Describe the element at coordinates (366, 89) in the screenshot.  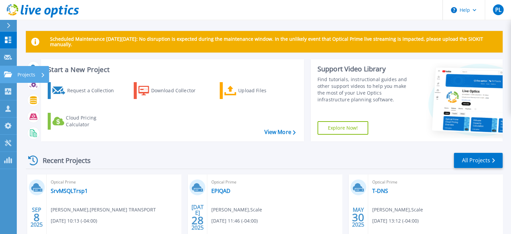
I see `div: Find tutorials, instructional guides and other support videos to help you make the most of your L...` at that location.